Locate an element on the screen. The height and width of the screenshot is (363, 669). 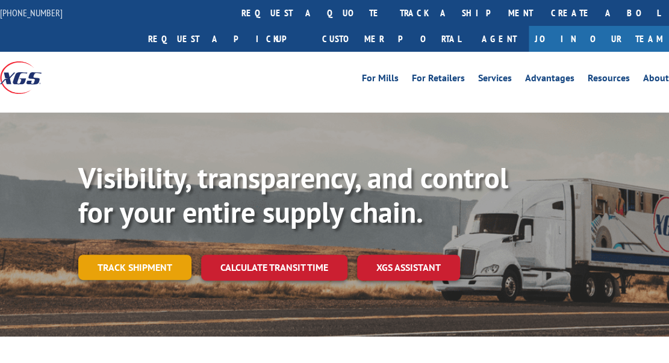
a: Track shipment is located at coordinates (135, 267).